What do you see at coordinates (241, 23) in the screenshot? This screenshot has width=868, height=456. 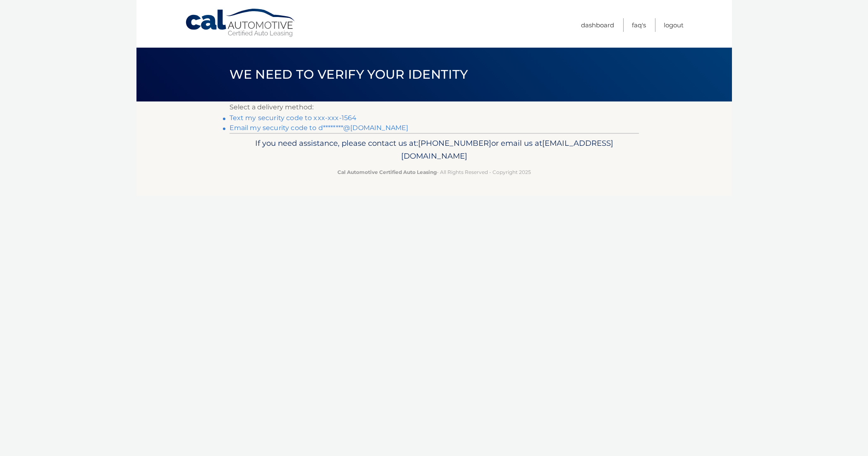 I see `a: Cal Automotive` at bounding box center [241, 23].